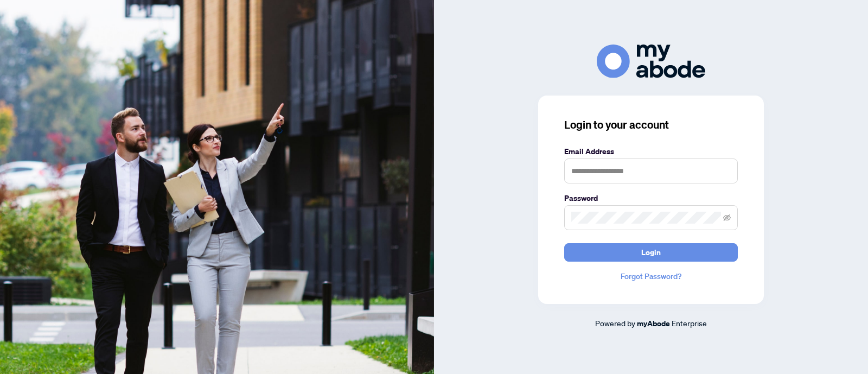 Image resolution: width=868 pixels, height=374 pixels. What do you see at coordinates (651, 198) in the screenshot?
I see `label: Password` at bounding box center [651, 198].